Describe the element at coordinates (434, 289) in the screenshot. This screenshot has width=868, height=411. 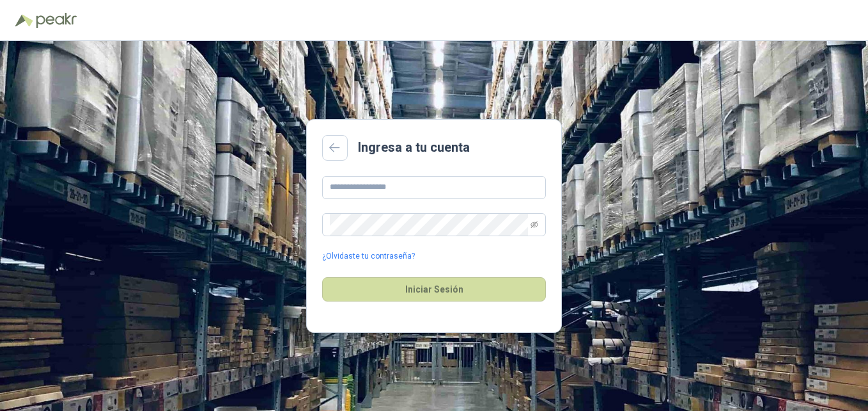
I see `button: Iniciar Sesión` at that location.